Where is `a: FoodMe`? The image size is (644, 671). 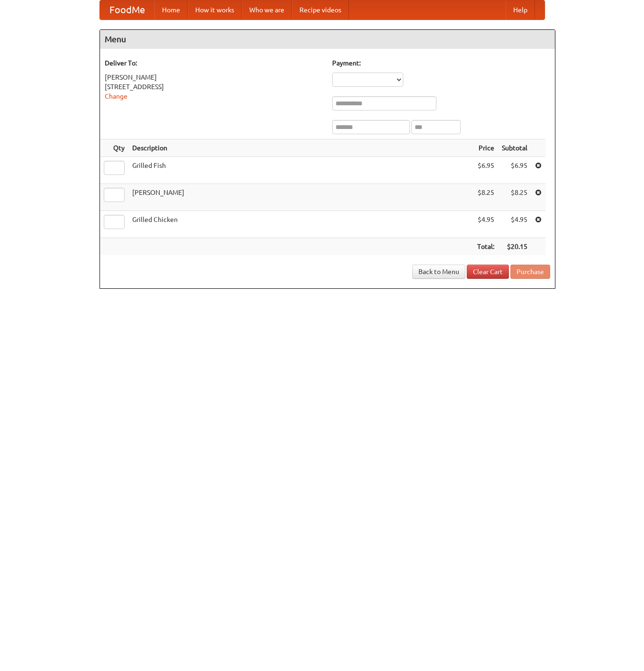
a: FoodMe is located at coordinates (127, 10).